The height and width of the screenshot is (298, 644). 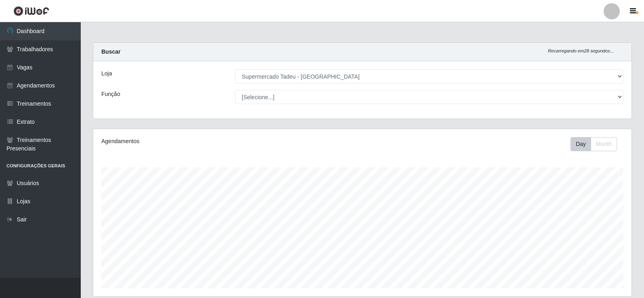 I want to click on button: Day, so click(x=581, y=144).